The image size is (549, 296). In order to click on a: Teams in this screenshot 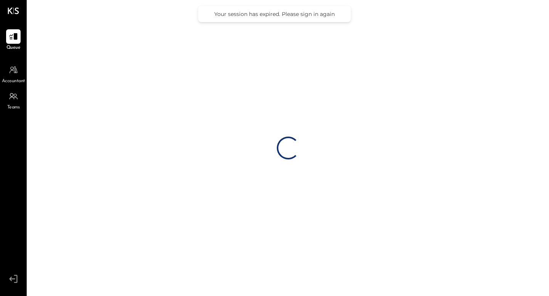, I will do `click(13, 100)`.